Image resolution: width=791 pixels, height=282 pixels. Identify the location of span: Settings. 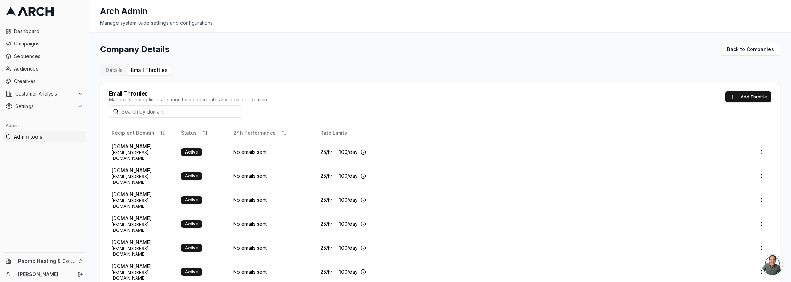
(45, 106).